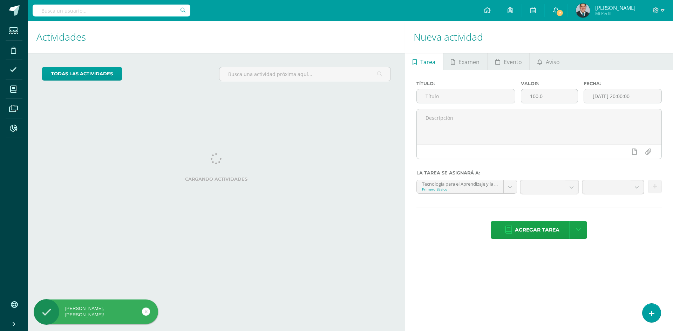 Image resolution: width=673 pixels, height=331 pixels. I want to click on a: Examen, so click(465, 61).